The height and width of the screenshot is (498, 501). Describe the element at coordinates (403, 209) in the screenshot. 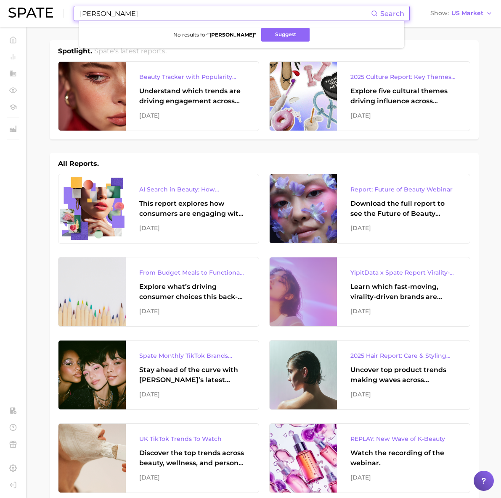

I see `div: Download the full report to see the Future of Beauty trends we unpacked during the webinar.` at that location.